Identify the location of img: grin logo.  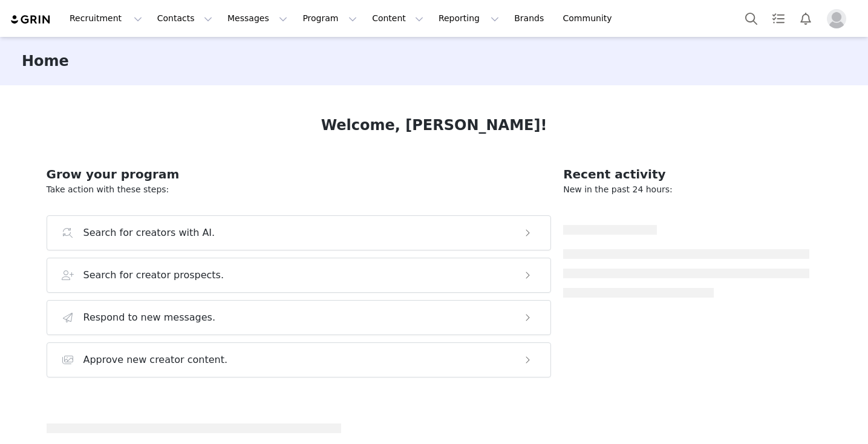
(31, 19).